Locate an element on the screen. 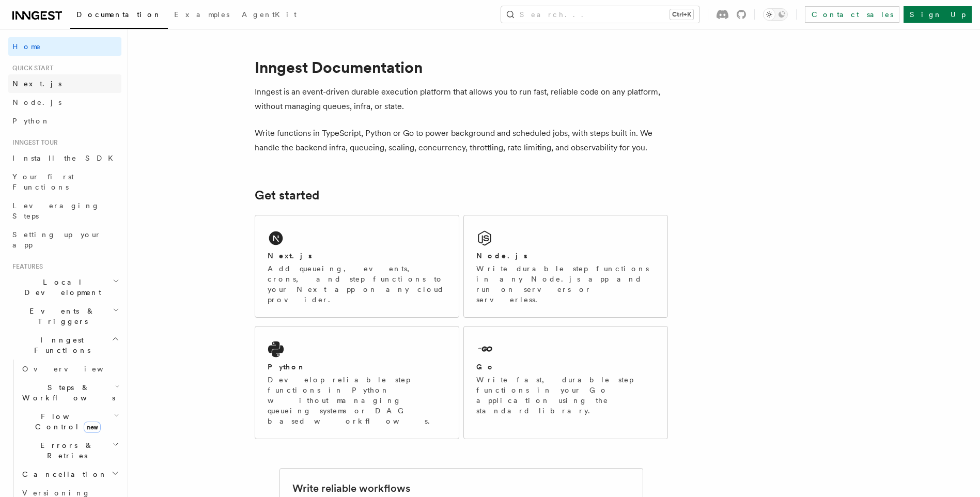 Image resolution: width=980 pixels, height=497 pixels. span: Next.js is located at coordinates (37, 83).